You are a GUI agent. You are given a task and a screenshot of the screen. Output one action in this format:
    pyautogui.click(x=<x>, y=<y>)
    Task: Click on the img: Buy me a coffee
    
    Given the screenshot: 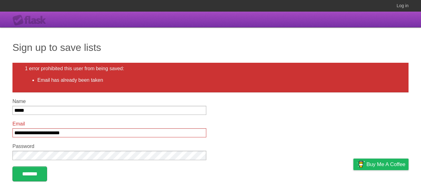 What is the action you would take?
    pyautogui.click(x=361, y=164)
    